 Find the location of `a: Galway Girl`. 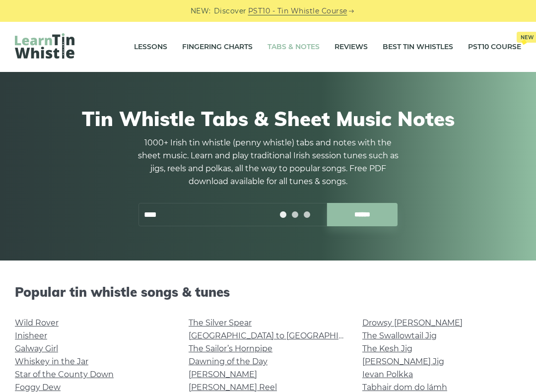

a: Galway Girl is located at coordinates (36, 348).